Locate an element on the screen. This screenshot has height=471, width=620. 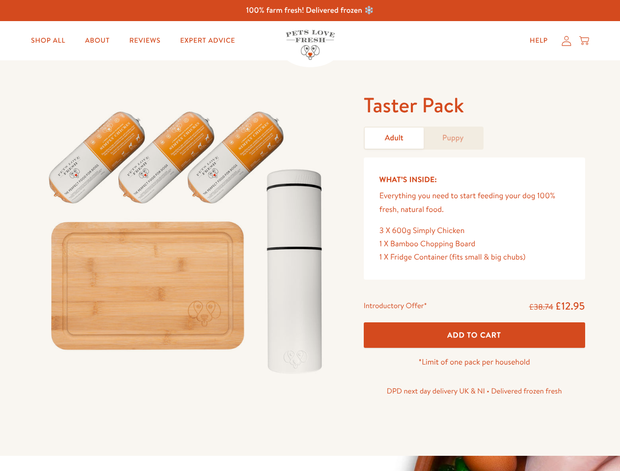
a: Adult is located at coordinates (394, 138).